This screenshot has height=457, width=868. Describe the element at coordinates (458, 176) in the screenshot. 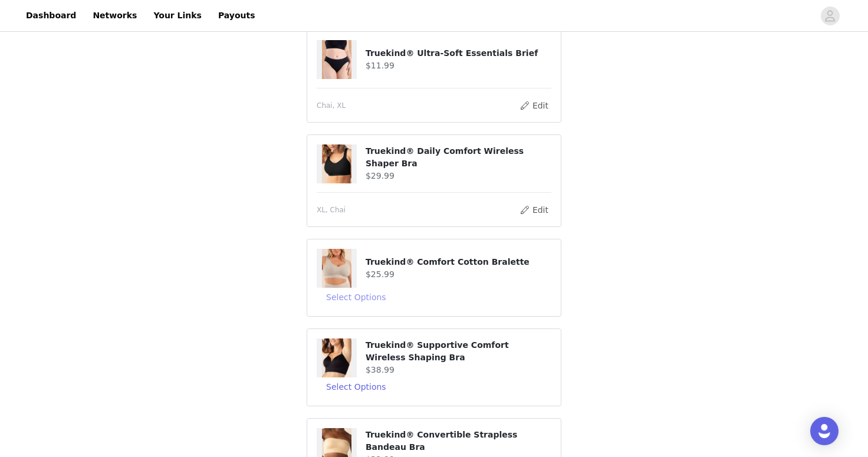

I see `h4: $29.99` at that location.